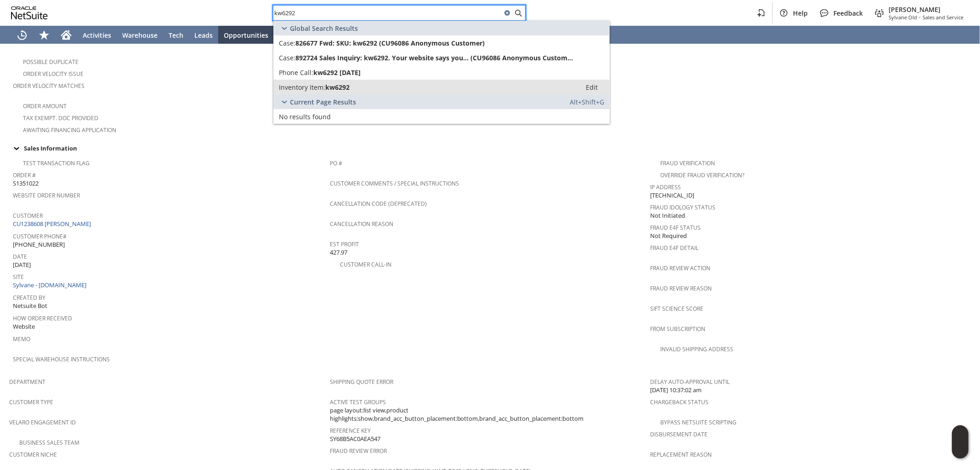 The height and width of the screenshot is (470, 980). I want to click on a: Fraud E4F Detail, so click(674, 247).